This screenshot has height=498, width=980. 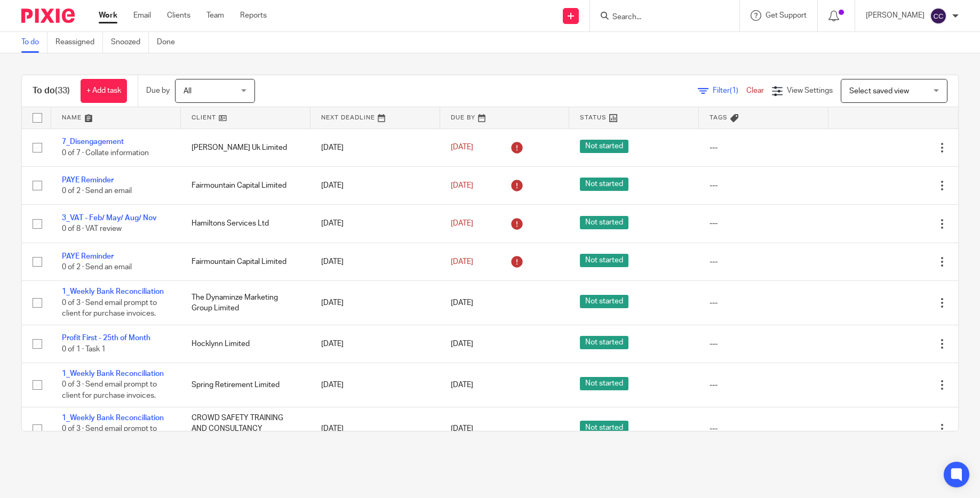 What do you see at coordinates (79, 42) in the screenshot?
I see `a: Reassigned` at bounding box center [79, 42].